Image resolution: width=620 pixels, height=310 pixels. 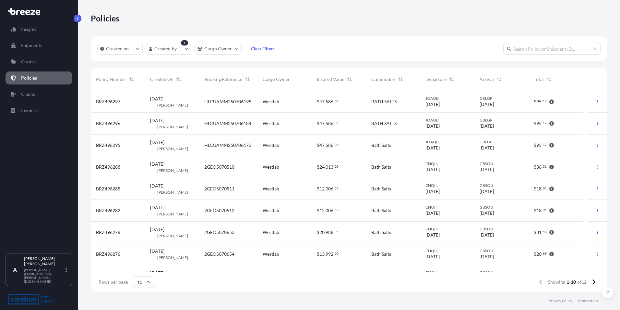 What do you see at coordinates (276, 79) in the screenshot?
I see `span: Cargo Owner` at bounding box center [276, 79].